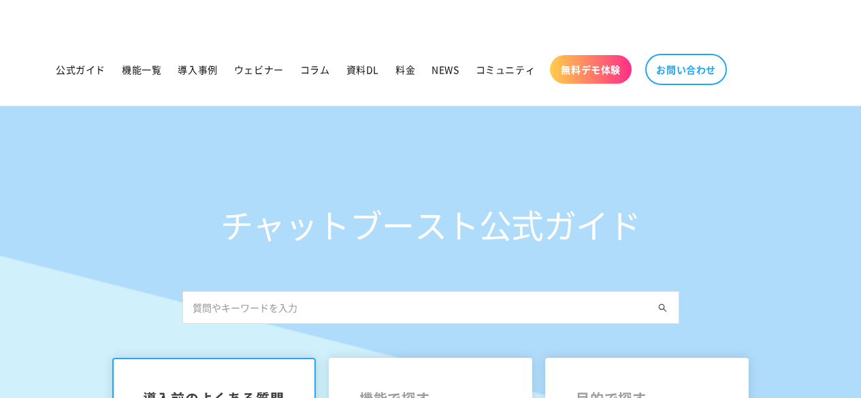  What do you see at coordinates (315, 69) in the screenshot?
I see `a: コラム` at bounding box center [315, 69].